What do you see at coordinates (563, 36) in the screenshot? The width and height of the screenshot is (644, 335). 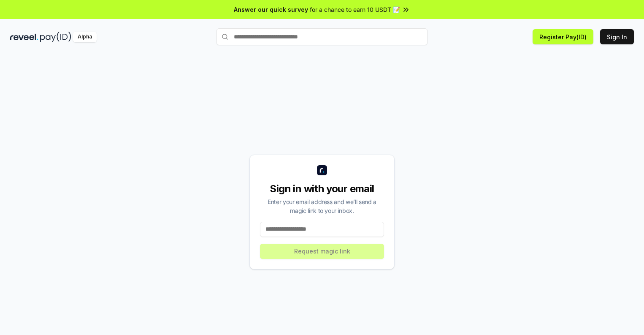 I see `button: Register Pay(ID)` at bounding box center [563, 36].